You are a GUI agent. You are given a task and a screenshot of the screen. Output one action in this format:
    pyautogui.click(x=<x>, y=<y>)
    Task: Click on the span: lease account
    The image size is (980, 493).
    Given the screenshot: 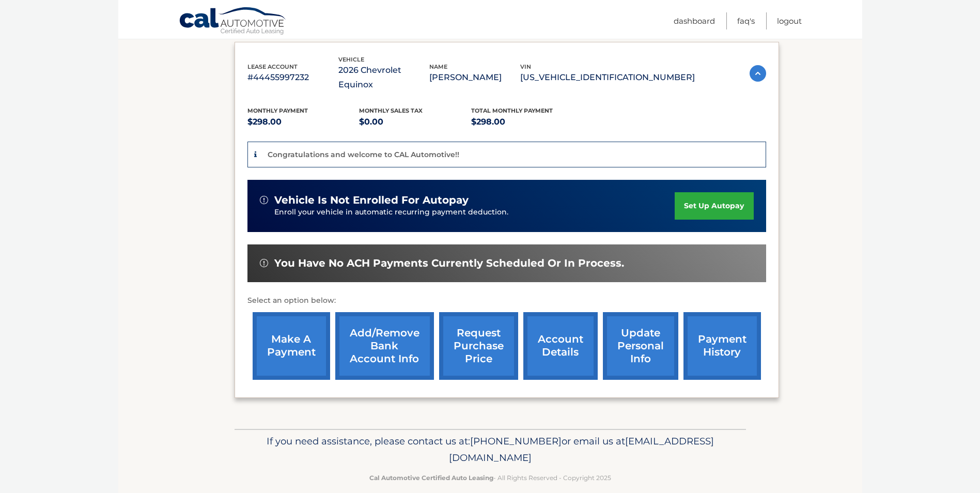 What is the action you would take?
    pyautogui.click(x=273, y=66)
    